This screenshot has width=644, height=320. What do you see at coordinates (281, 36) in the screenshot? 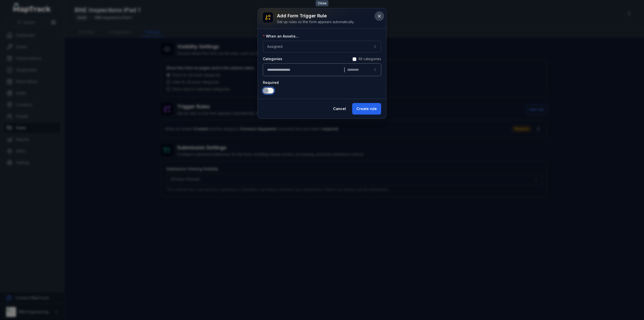
I see `label: When an Asset is...` at bounding box center [281, 36].